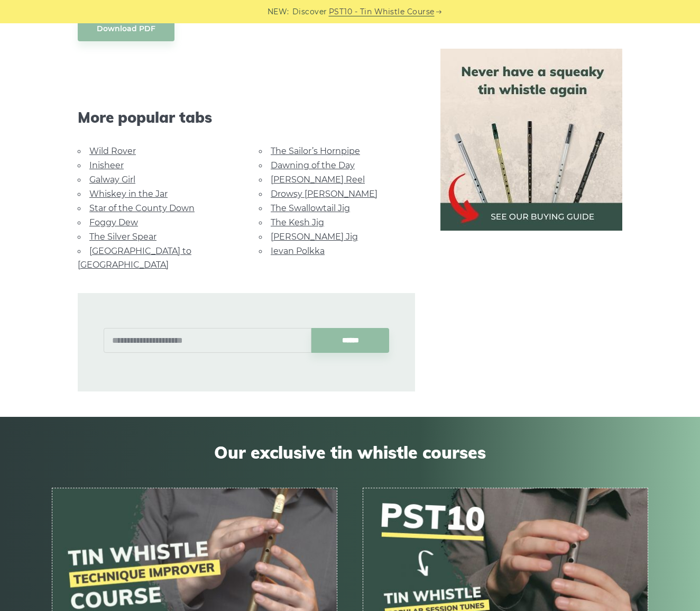 This screenshot has height=611, width=700. Describe the element at coordinates (113, 151) in the screenshot. I see `a: Wild Rover` at that location.